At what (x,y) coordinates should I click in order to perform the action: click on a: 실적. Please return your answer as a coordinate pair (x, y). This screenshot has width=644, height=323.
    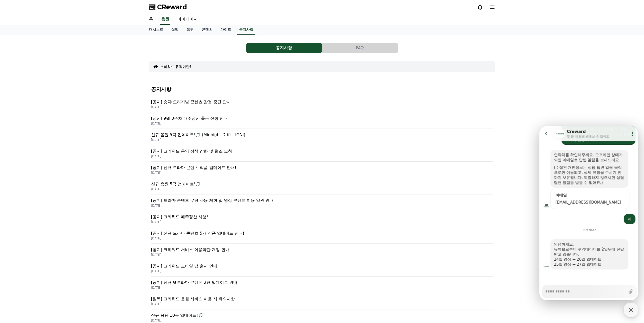
    Looking at the image, I should click on (175, 30).